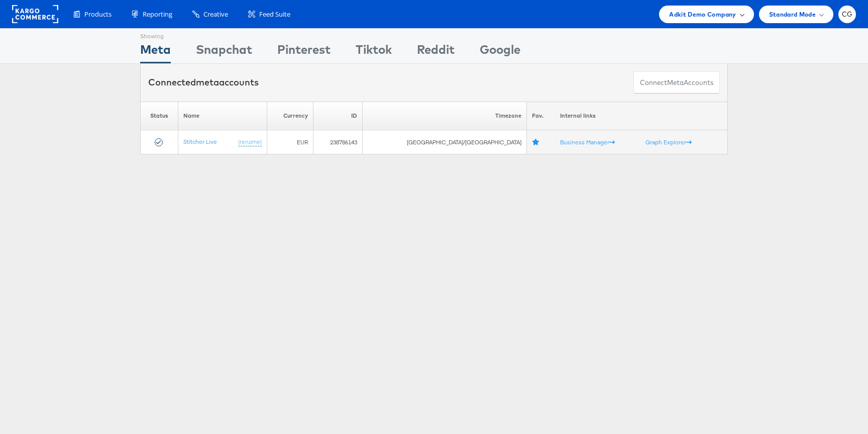  I want to click on div: Pinterest, so click(304, 52).